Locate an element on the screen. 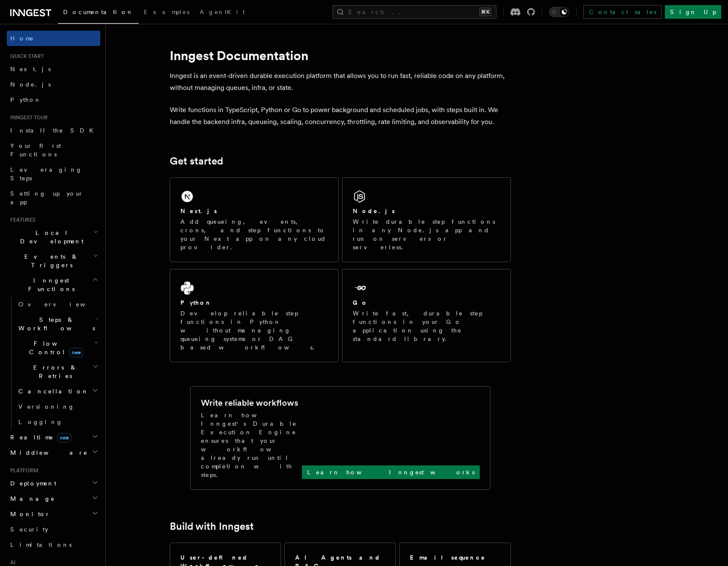 This screenshot has height=566, width=728. span: Documentation is located at coordinates (98, 12).